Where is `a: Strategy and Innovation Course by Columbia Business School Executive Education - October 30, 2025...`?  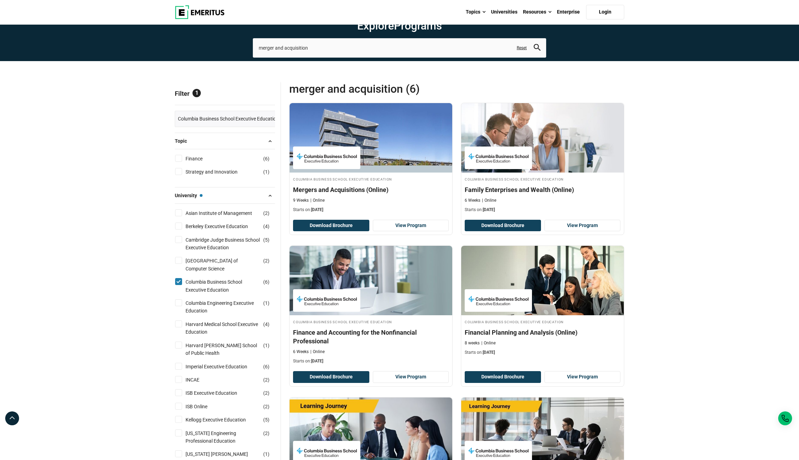 a: Strategy and Innovation Course by Columbia Business School Executive Education - October 30, 2025... is located at coordinates (371, 160).